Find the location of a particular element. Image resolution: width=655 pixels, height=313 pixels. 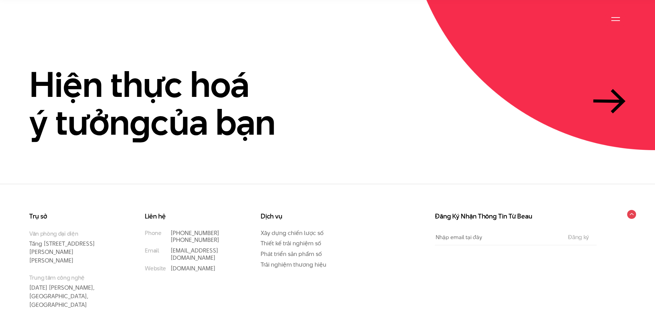

h3: Đăng Ký Nhận Thông Tin Từ Beau is located at coordinates (516, 217).